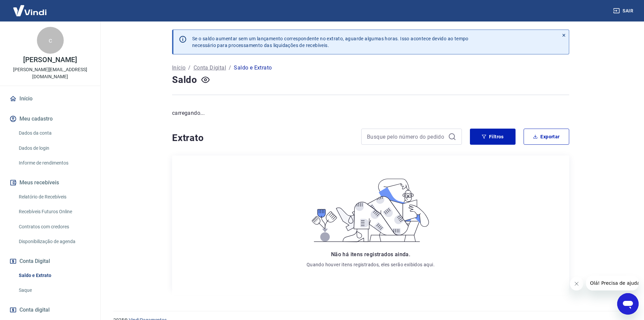 Image resolution: width=644 pixels, height=320 pixels. I want to click on p: Início, so click(179, 68).